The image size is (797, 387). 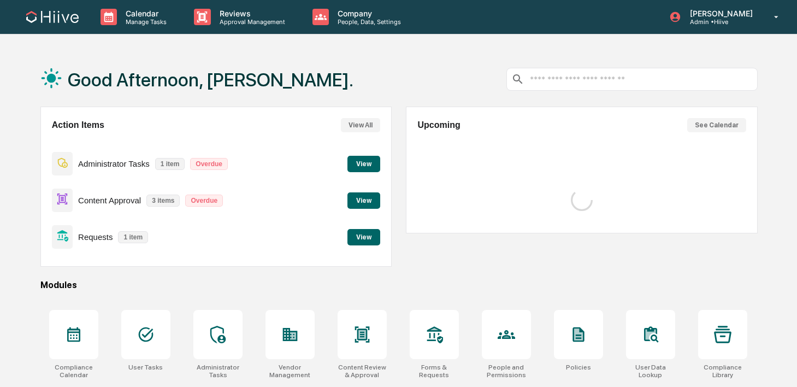 I want to click on a: See Calendar, so click(x=716, y=125).